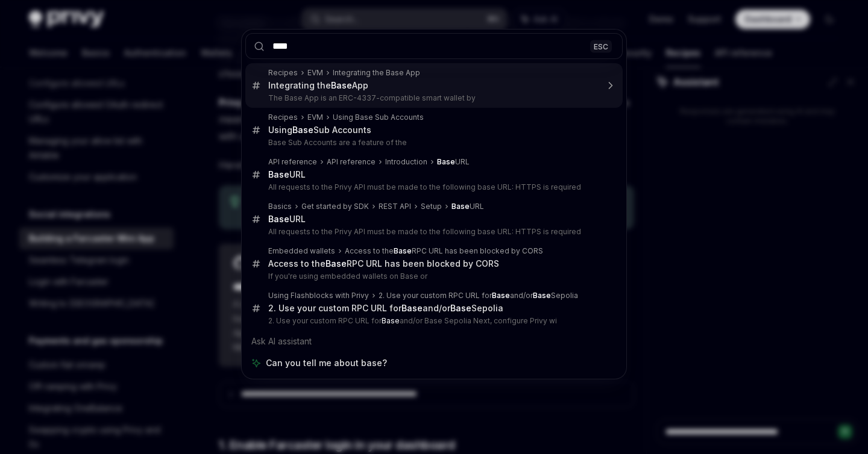  Describe the element at coordinates (301, 251) in the screenshot. I see `div: Embedded wallets` at that location.